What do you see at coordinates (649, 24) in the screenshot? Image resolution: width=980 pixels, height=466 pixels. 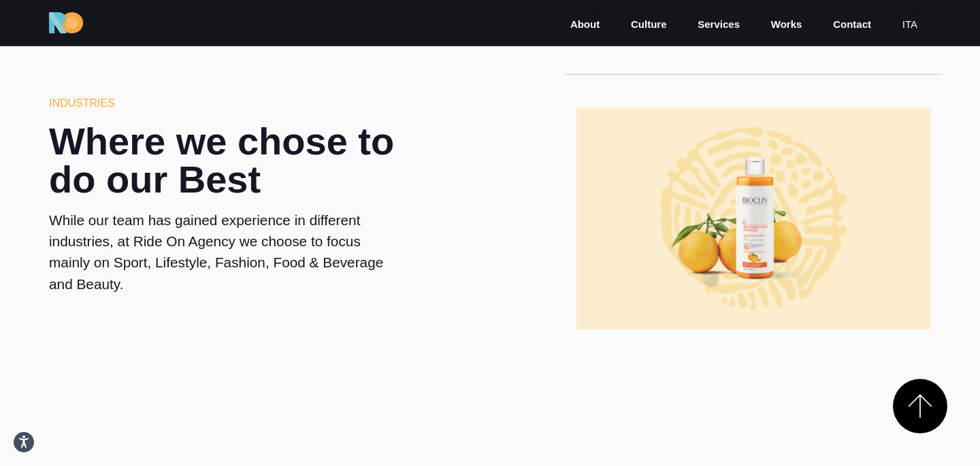 I see `a: Culture` at bounding box center [649, 24].